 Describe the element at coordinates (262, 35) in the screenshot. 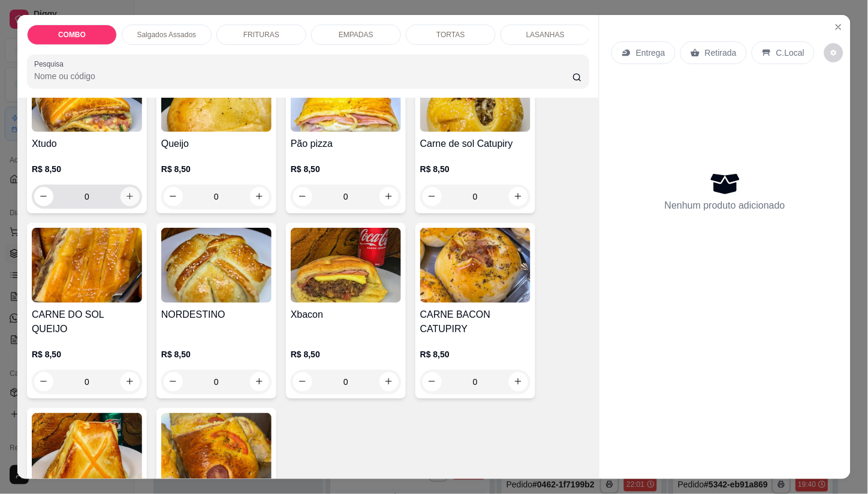

I see `p: FRITURAS` at that location.